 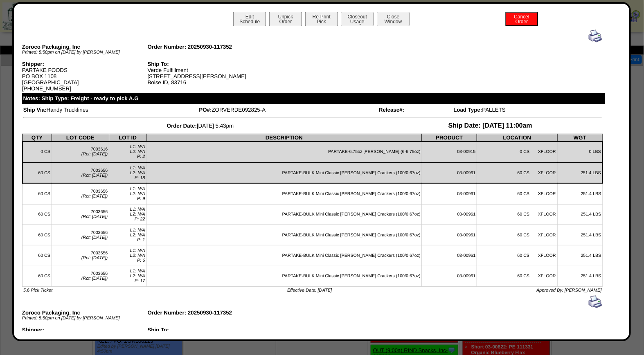 I want to click on th: WGT, so click(x=580, y=137).